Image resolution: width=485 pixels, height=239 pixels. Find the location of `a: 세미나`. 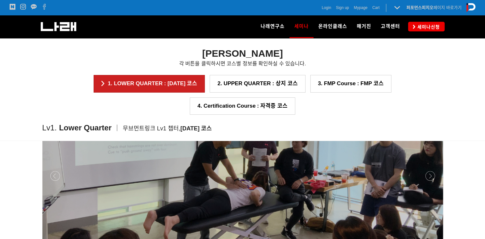

a: 세미나 is located at coordinates (301, 27).